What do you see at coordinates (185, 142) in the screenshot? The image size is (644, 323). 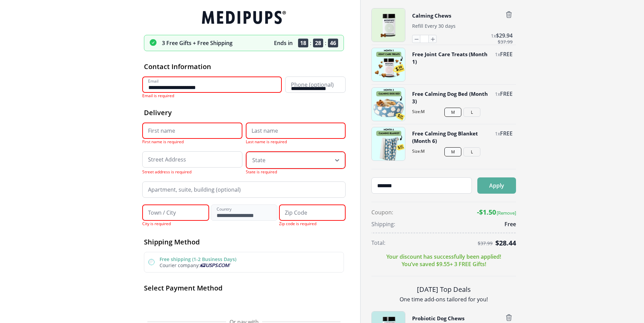 I see `span: First name is required` at bounding box center [185, 142].